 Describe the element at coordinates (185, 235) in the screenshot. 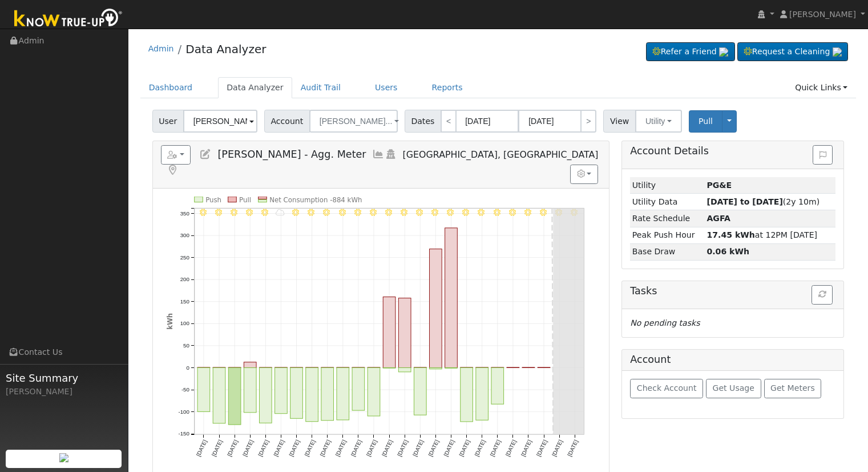

I see `text: 300` at that location.